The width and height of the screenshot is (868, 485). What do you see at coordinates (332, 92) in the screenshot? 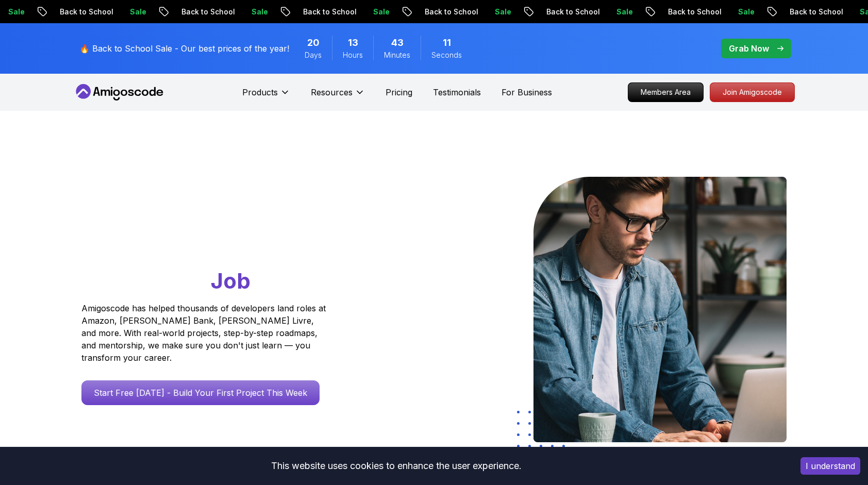
I see `p: Resources` at bounding box center [332, 92].